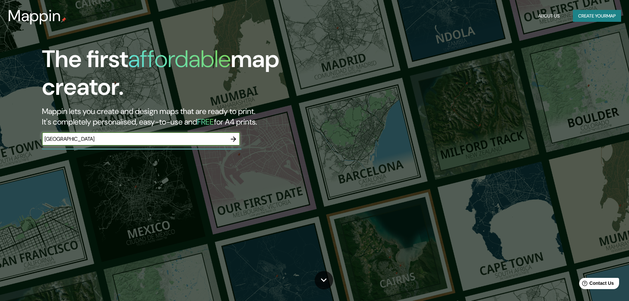  What do you see at coordinates (134, 139) in the screenshot?
I see `input: Choose your favourite place` at bounding box center [134, 139].